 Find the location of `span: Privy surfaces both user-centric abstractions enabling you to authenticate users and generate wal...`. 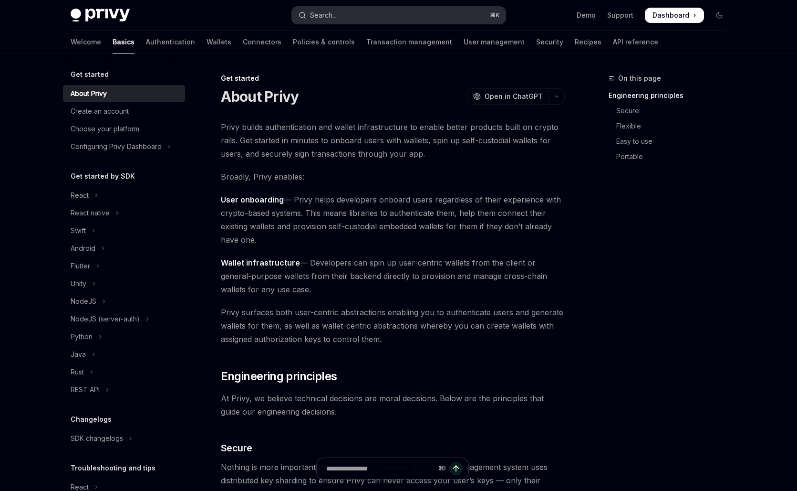

span: Privy surfaces both user-centric abstractions enabling you to authenticate users and generate wal... is located at coordinates (393, 325).